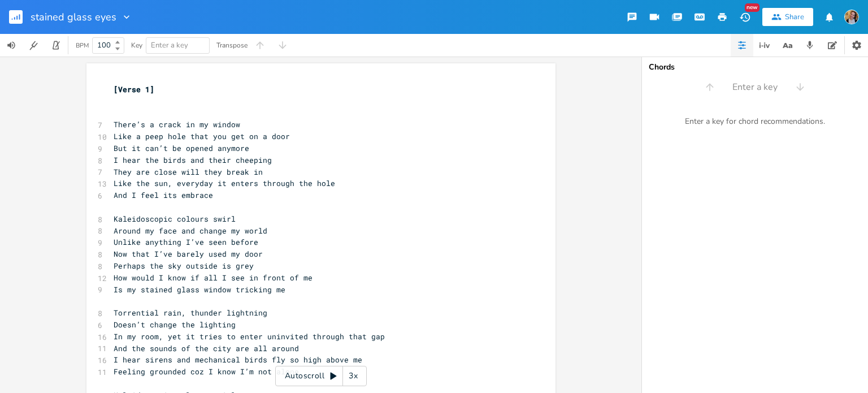  I want to click on span: Kaleidoscopic colours swirl, so click(175, 219).